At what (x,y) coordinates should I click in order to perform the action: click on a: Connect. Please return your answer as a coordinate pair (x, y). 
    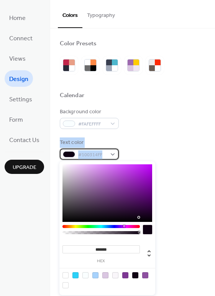
    Looking at the image, I should click on (21, 38).